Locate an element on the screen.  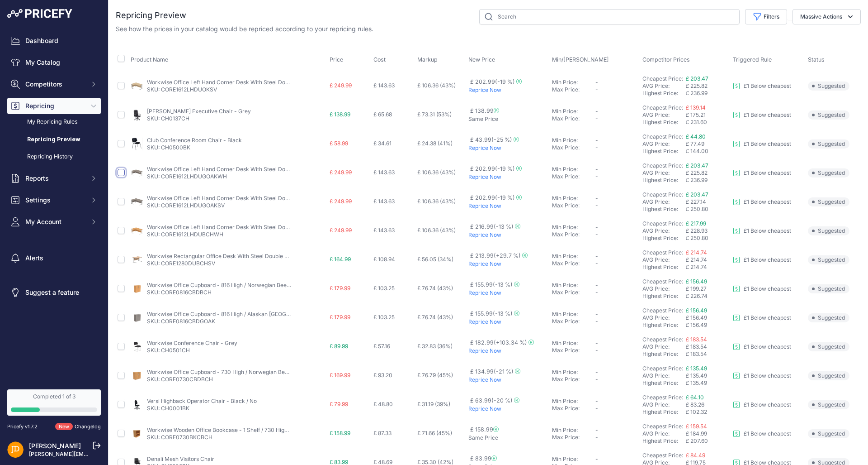
a: £ 135.49 is located at coordinates (697, 368).